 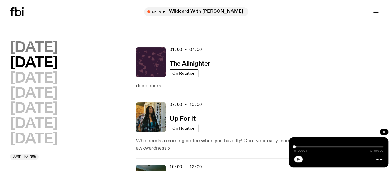 I want to click on a: Ify - a Brown Skin girl with black braided twists, looking up to the side with her tongue stickin..., so click(x=151, y=117).